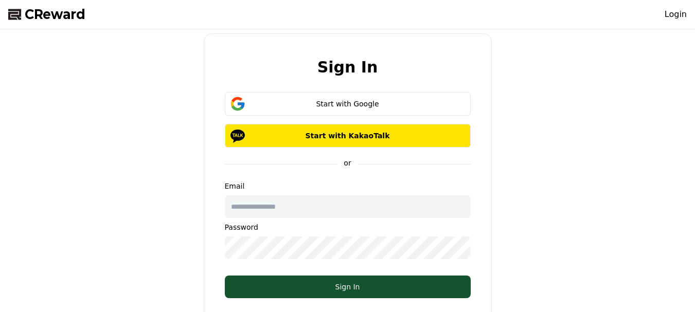  I want to click on button: Start with KakaoTalk, so click(348, 136).